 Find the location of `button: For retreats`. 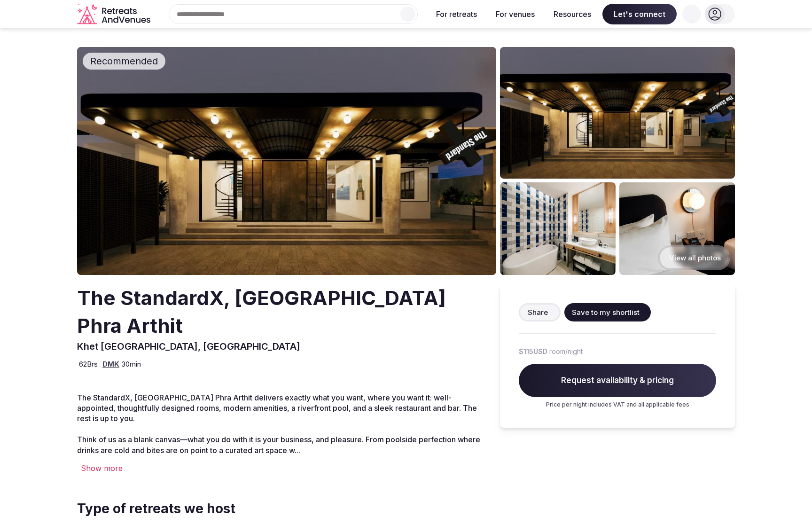

button: For retreats is located at coordinates (456, 14).